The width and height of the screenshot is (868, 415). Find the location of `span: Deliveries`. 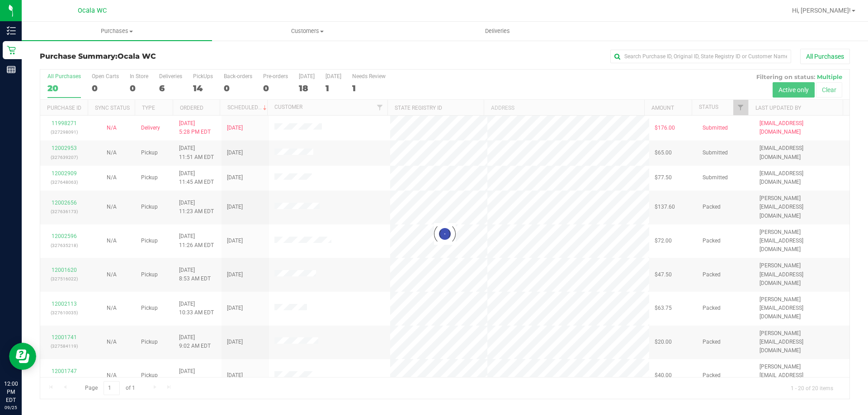

span: Deliveries is located at coordinates (497, 31).